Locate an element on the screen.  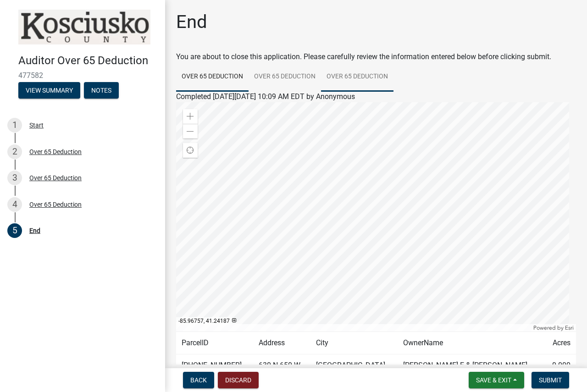
span: Save & Exit is located at coordinates (493, 380).